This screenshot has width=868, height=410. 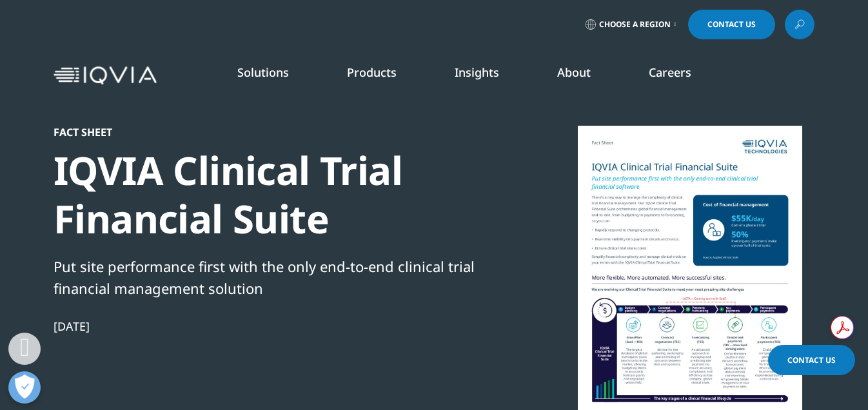 I want to click on a: Insights, so click(x=476, y=72).